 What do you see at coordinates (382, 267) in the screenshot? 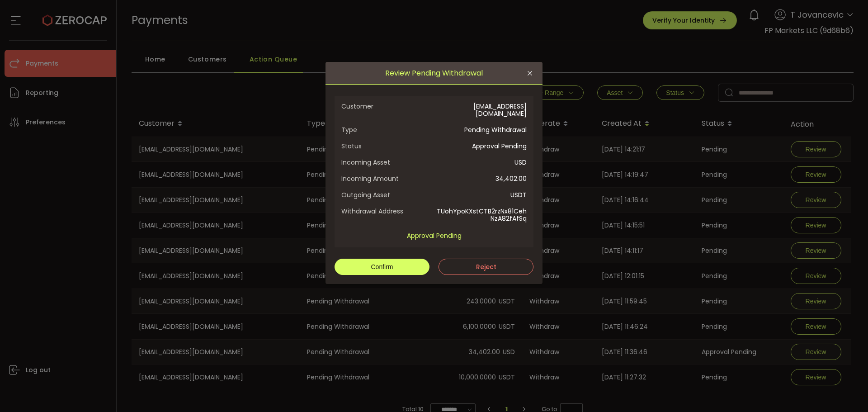
I see `span: Confirm` at bounding box center [382, 267].